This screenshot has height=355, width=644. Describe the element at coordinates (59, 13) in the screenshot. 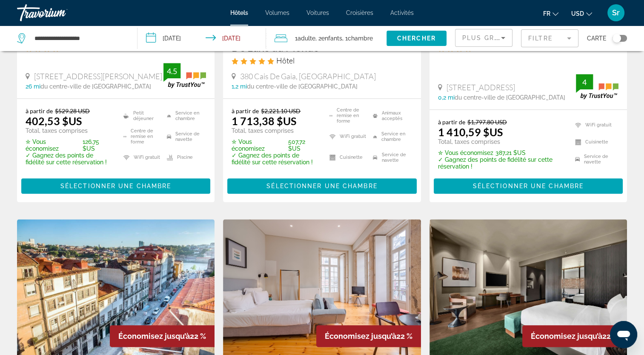

I see `a: Travorium` at that location.